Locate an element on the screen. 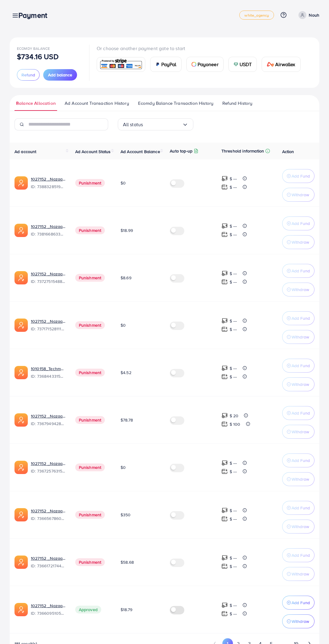  span: $350 is located at coordinates (126, 515).